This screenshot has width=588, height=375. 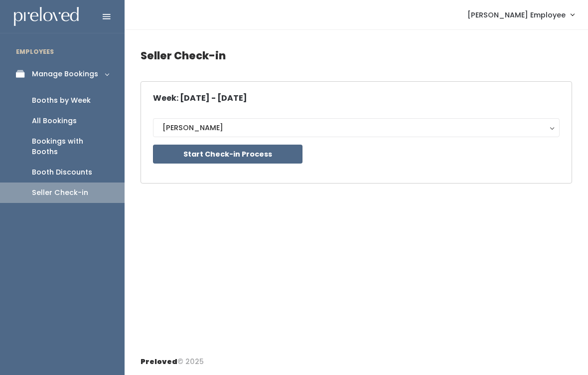 What do you see at coordinates (228, 154) in the screenshot?
I see `button: Start Check-in Process` at bounding box center [228, 154].